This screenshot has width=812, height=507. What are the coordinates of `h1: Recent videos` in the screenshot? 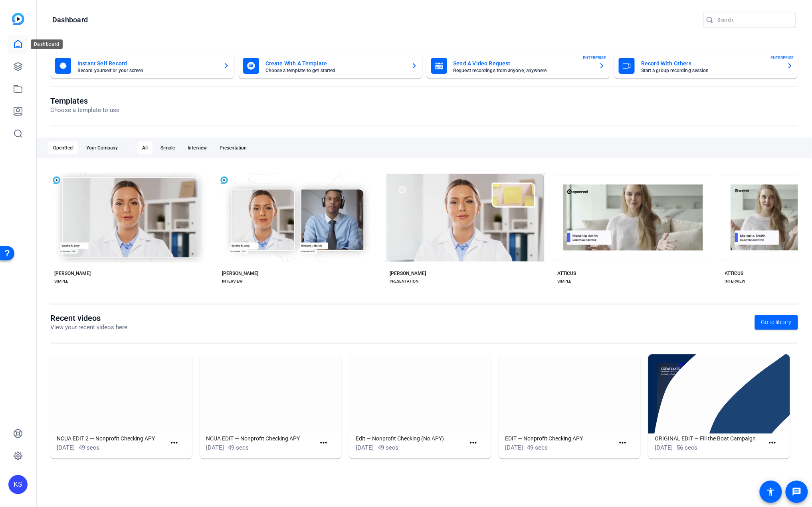 It's located at (89, 318).